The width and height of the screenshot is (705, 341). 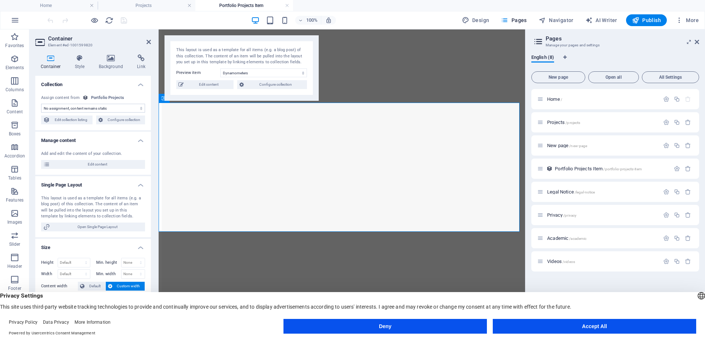 What do you see at coordinates (476, 20) in the screenshot?
I see `button: Design` at bounding box center [476, 20].